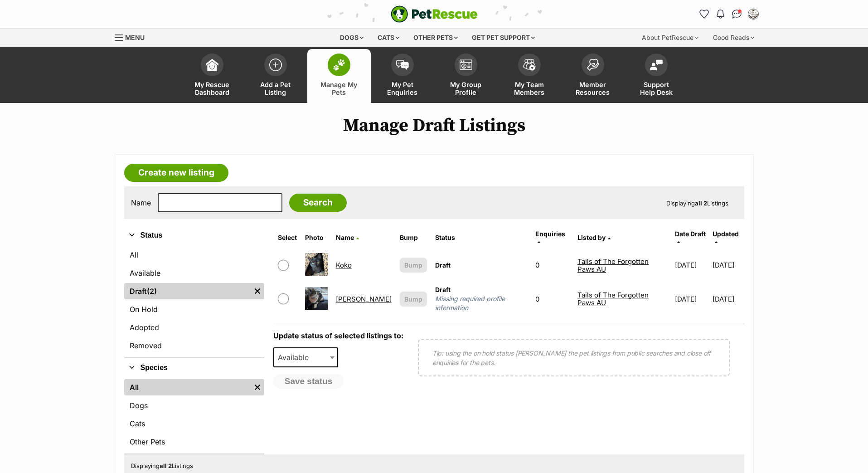 Image resolution: width=868 pixels, height=473 pixels. I want to click on th: Select, so click(288, 238).